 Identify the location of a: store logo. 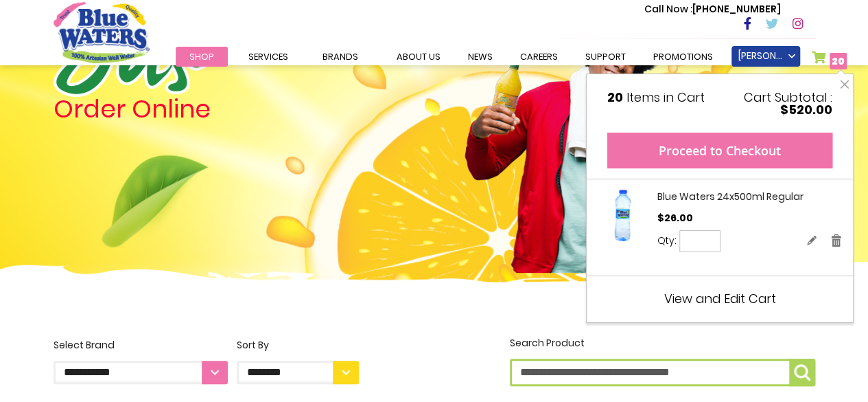
(102, 32).